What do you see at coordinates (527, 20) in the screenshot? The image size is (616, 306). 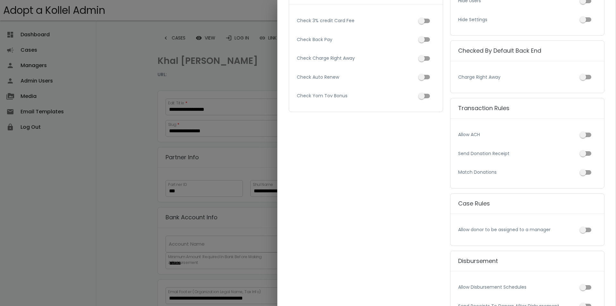 I see `label: Hide Settings` at bounding box center [527, 20].